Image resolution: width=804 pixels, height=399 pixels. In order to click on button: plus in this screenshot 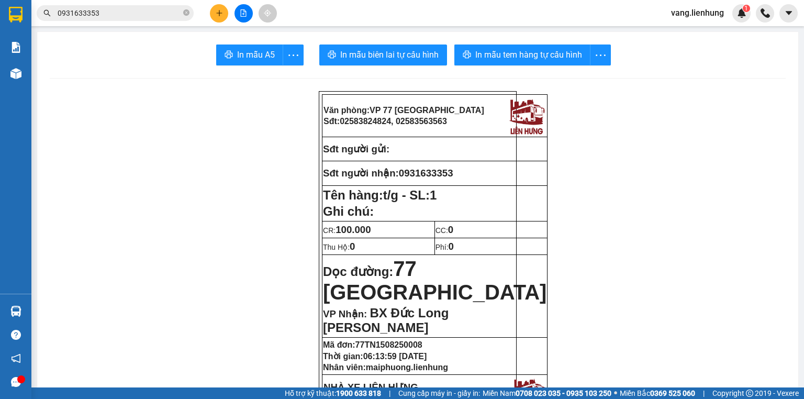, I will do `click(219, 13)`.